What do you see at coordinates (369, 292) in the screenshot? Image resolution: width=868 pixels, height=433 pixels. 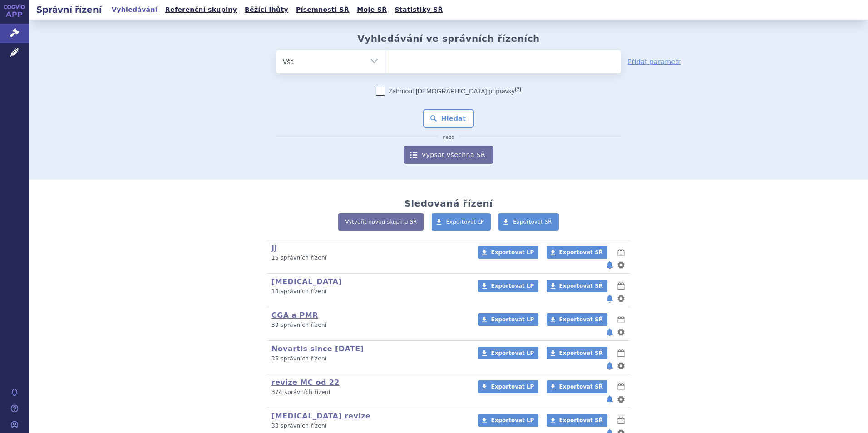 I see `p: 18 správních řízení` at bounding box center [369, 292].